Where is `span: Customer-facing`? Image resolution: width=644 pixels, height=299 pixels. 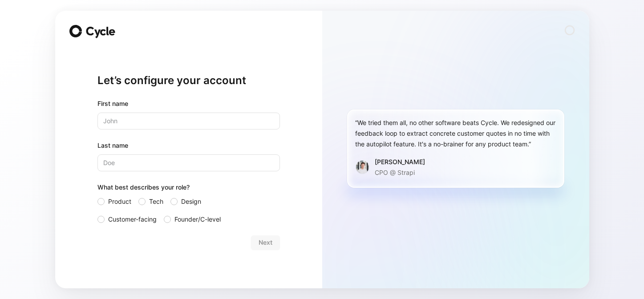
span: Customer-facing is located at coordinates (132, 219).